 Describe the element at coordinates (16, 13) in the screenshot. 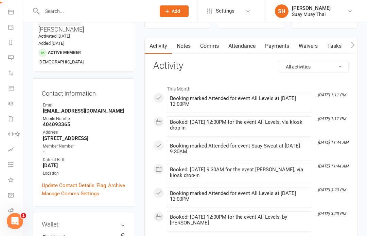

I see `a: Calendar` at that location.